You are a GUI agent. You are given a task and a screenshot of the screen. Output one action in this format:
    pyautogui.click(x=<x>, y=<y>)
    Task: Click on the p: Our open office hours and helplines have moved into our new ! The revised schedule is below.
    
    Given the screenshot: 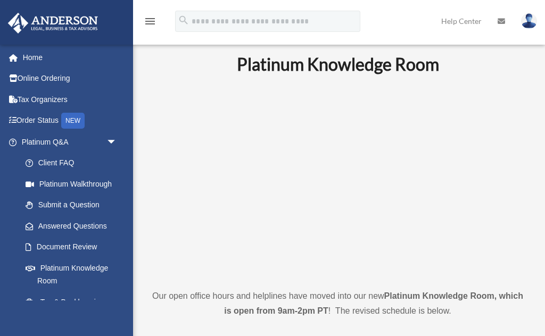 What is the action you would take?
    pyautogui.click(x=337, y=304)
    